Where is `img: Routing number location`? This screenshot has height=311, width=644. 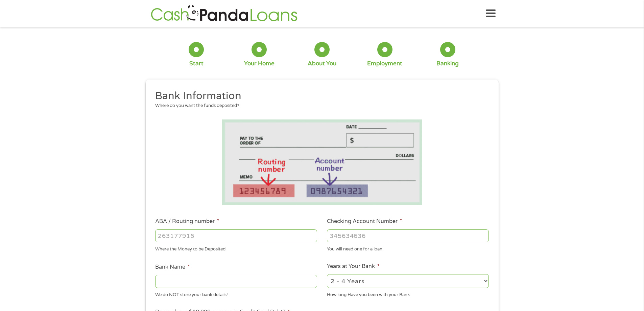
img: Routing number location is located at coordinates (322, 162).